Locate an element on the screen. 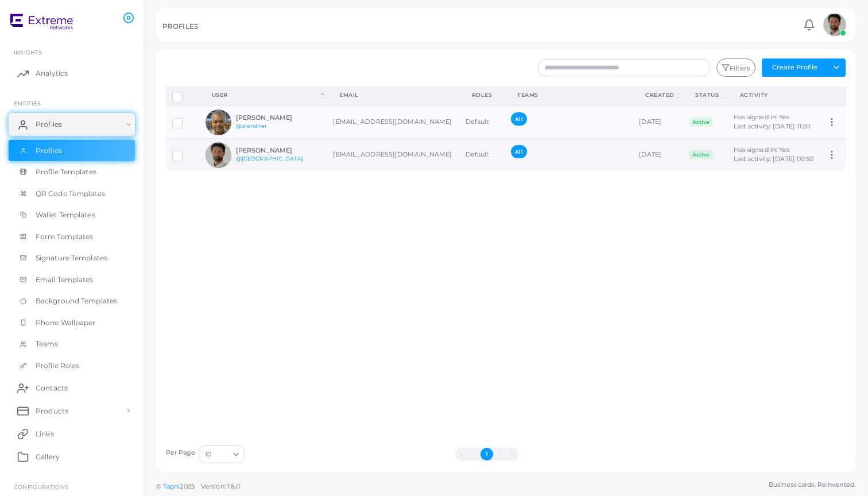 This screenshot has width=868, height=496. div: Created is located at coordinates (660, 95).